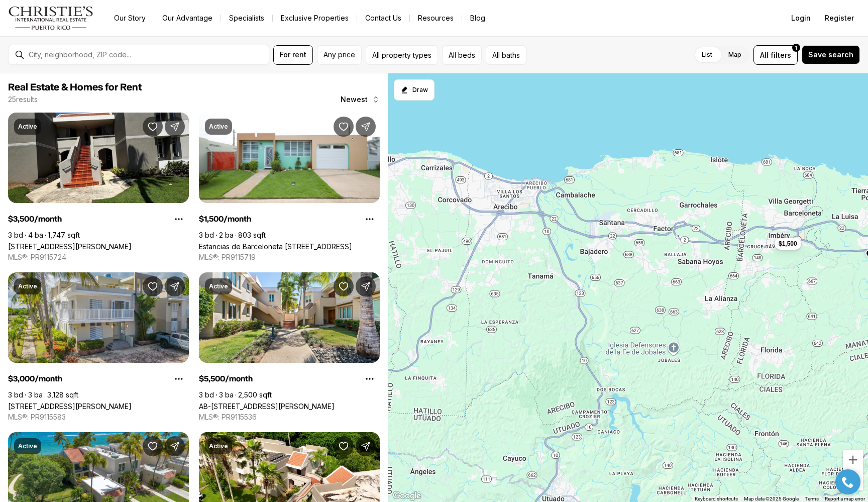 This screenshot has height=502, width=868. What do you see at coordinates (505, 55) in the screenshot?
I see `button: All baths` at bounding box center [505, 55].